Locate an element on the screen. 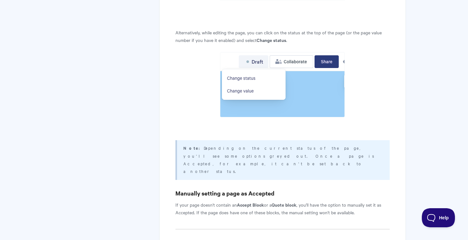 The image size is (468, 240). strong: Change status is located at coordinates (271, 40).